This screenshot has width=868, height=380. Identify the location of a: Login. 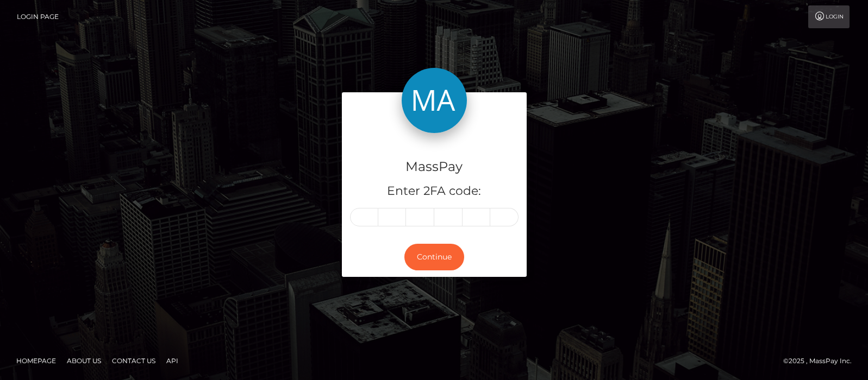
(829, 17).